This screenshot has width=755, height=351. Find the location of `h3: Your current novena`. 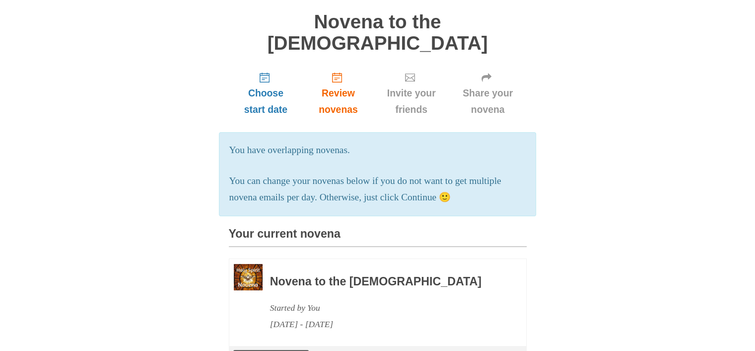

h3: Your current novena is located at coordinates (378, 237).